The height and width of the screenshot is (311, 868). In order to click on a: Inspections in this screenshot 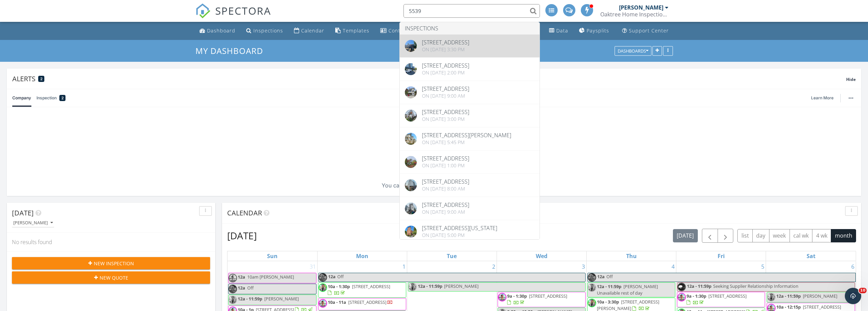, I will do `click(265, 30)`.